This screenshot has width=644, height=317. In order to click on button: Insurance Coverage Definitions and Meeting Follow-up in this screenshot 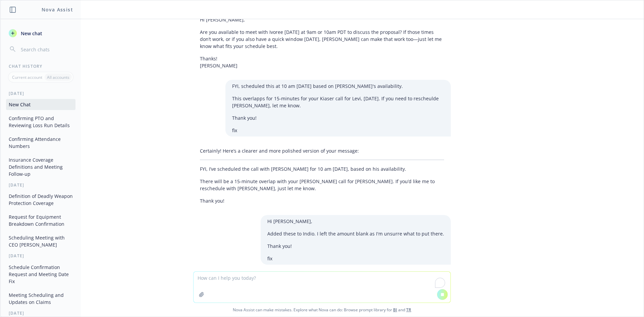, I will do `click(41, 167)`.